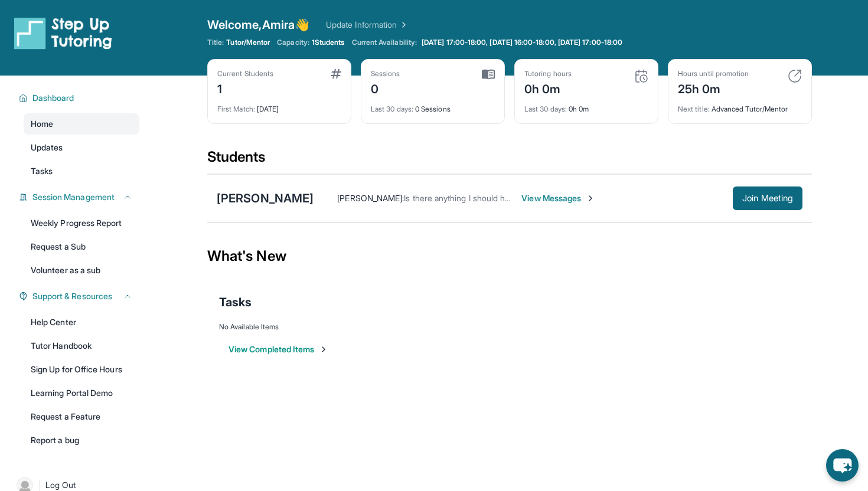 Image resolution: width=868 pixels, height=491 pixels. Describe the element at coordinates (81, 223) in the screenshot. I see `a: Weekly Progress Report` at that location.